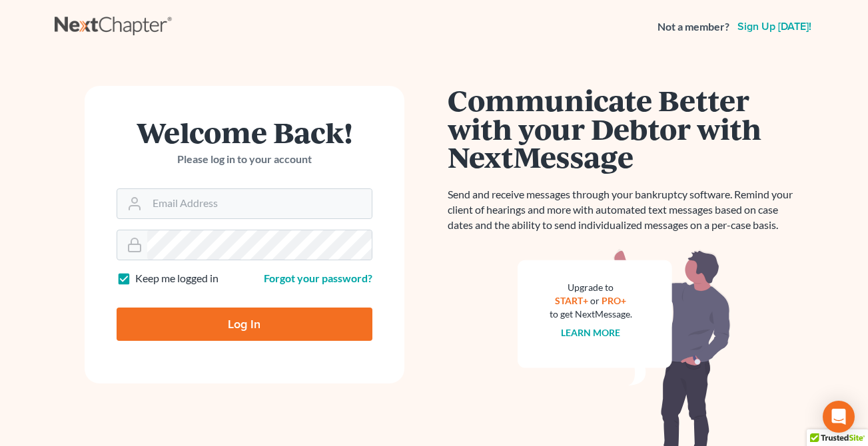 The width and height of the screenshot is (868, 446). I want to click on a: START+, so click(572, 301).